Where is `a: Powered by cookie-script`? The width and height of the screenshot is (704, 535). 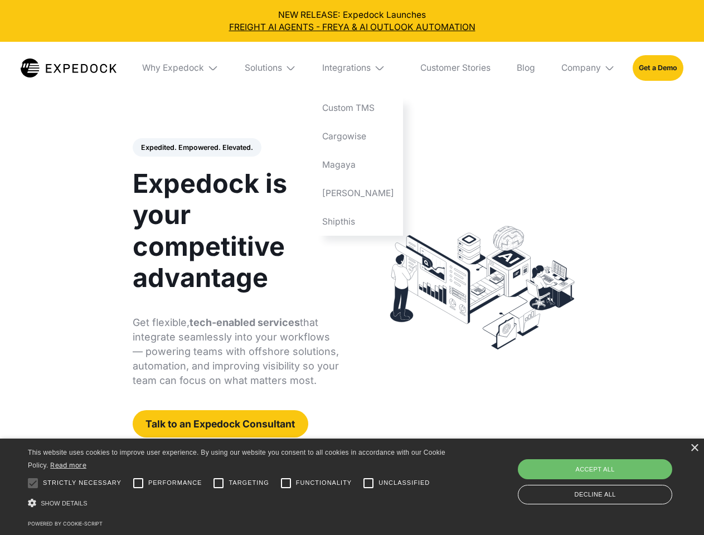
a: Powered by cookie-script is located at coordinates (65, 523).